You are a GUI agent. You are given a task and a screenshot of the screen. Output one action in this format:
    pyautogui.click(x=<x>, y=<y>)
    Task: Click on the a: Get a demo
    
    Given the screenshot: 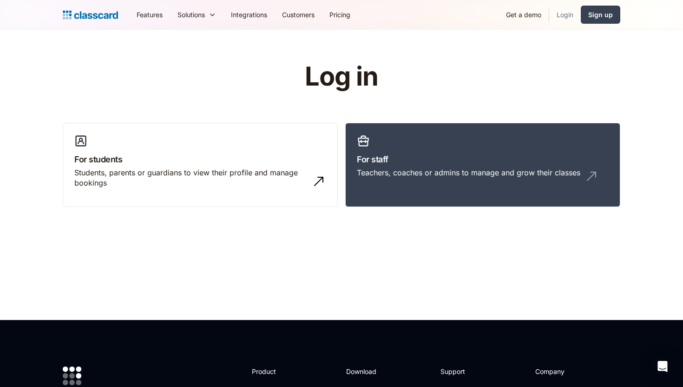 What is the action you would take?
    pyautogui.click(x=524, y=14)
    